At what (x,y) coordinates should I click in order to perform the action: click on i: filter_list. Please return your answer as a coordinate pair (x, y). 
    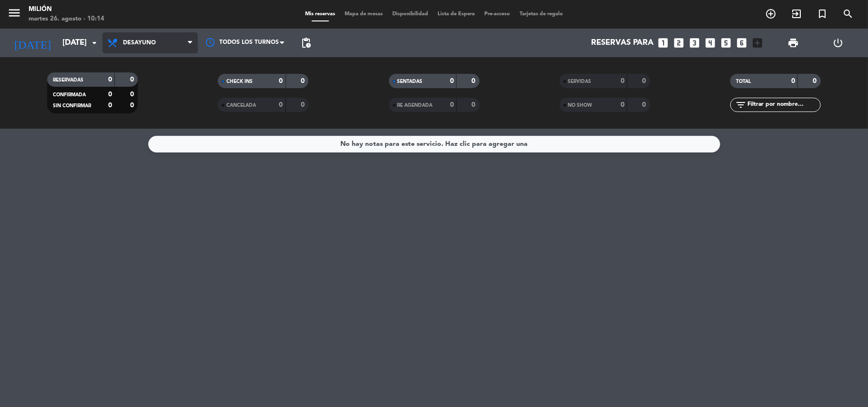
    Looking at the image, I should click on (741, 105).